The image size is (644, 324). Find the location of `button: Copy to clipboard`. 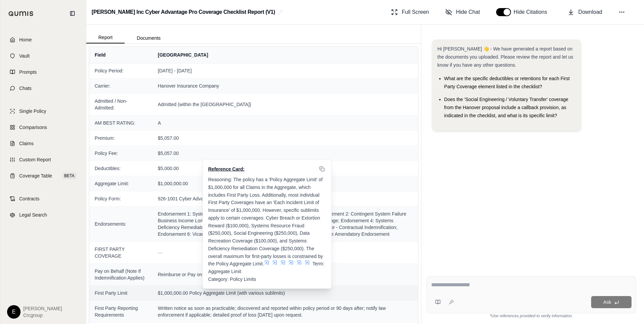

button: Copy to clipboard is located at coordinates (322, 169).